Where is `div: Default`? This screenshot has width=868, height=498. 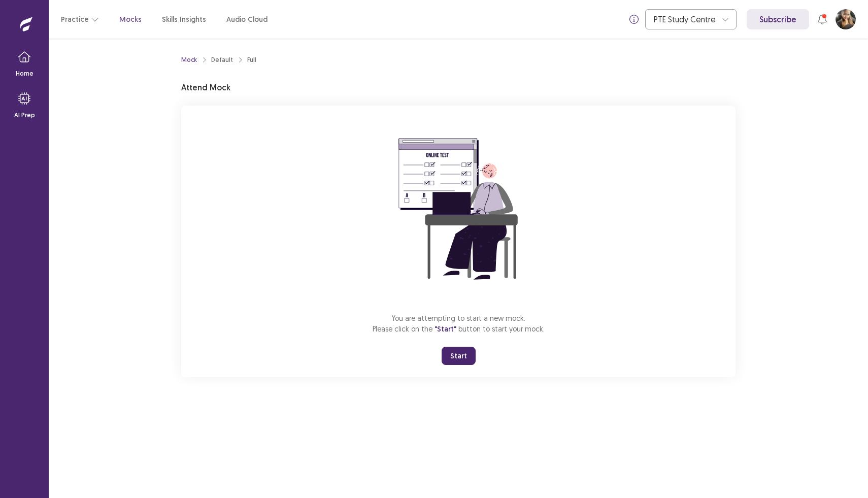 div: Default is located at coordinates (222, 60).